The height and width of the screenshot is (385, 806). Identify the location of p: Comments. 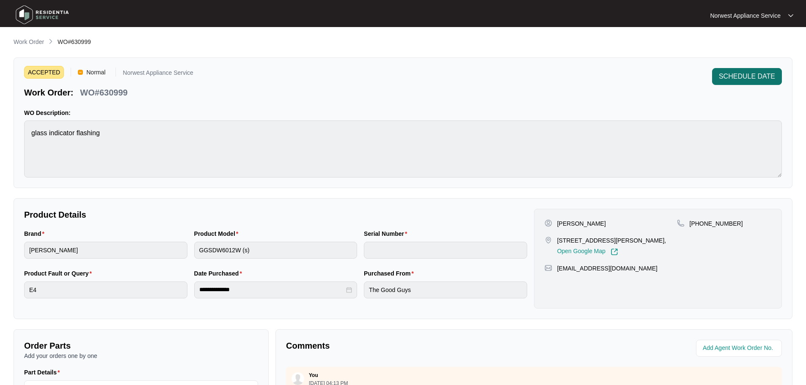
(407, 346).